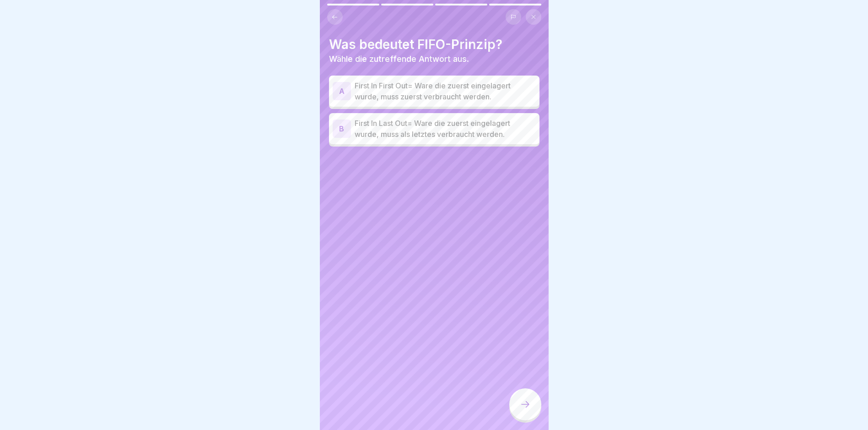 The height and width of the screenshot is (430, 868). What do you see at coordinates (445, 128) in the screenshot?
I see `p: First In Last Out= Ware die zuerst eingelagert wurde, muss als letztes verbraucht werden.` at bounding box center [445, 128].